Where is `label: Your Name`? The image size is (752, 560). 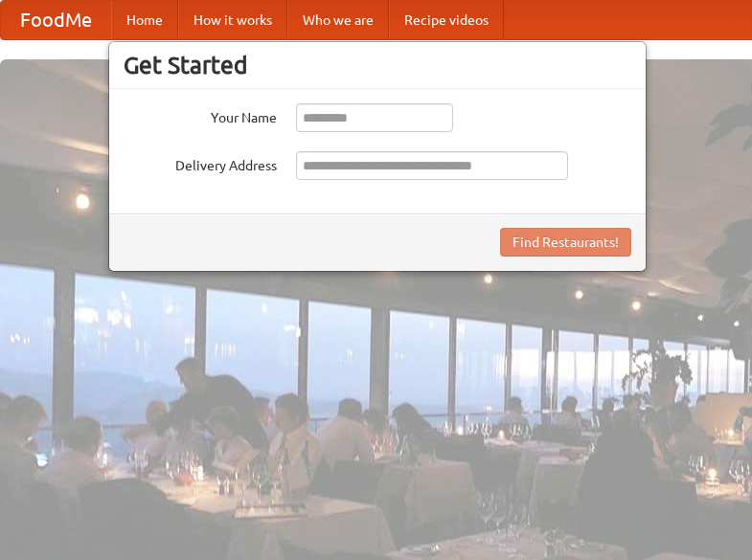
label: Your Name is located at coordinates (201, 115).